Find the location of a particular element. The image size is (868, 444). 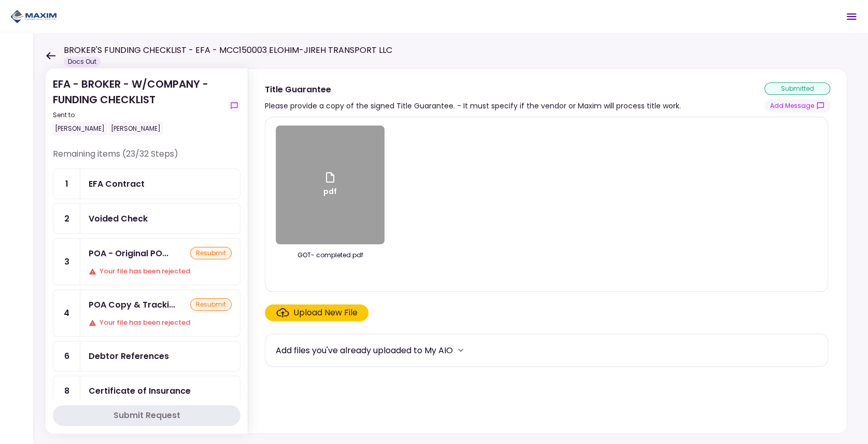

div: 1 is located at coordinates (67, 184).